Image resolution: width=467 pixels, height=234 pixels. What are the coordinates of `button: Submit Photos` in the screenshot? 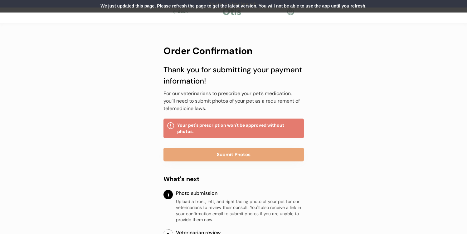 It's located at (234, 154).